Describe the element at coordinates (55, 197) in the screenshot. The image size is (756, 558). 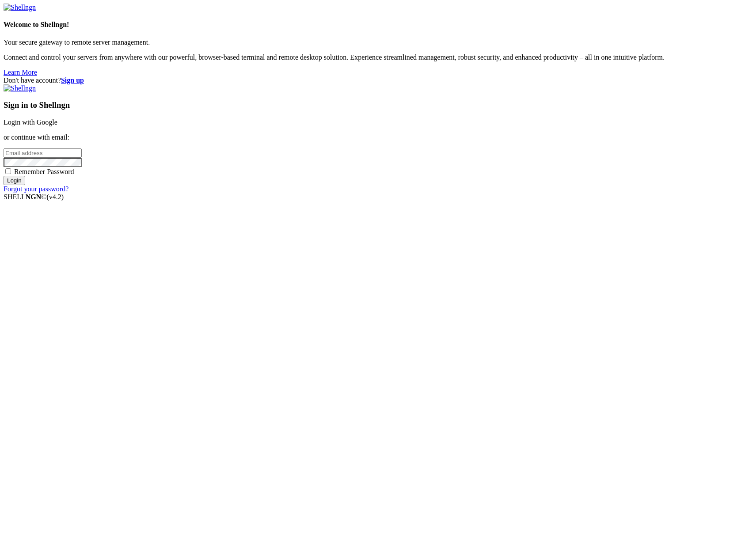
I see `span: 4.2.0` at that location.